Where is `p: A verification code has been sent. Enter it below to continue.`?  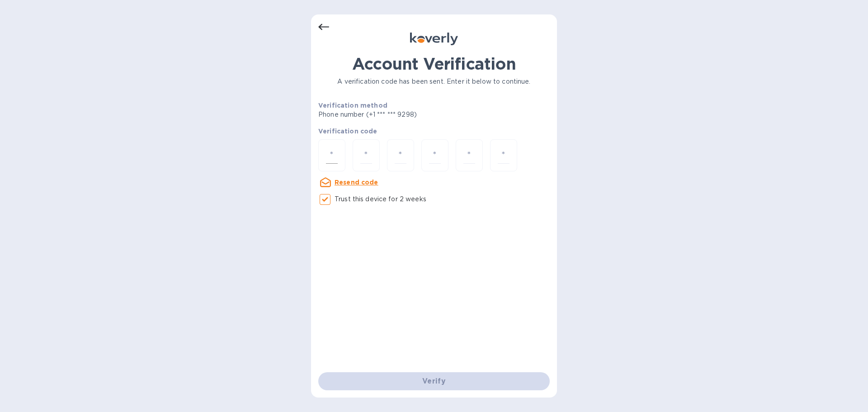
p: A verification code has been sent. Enter it below to continue. is located at coordinates (434, 81).